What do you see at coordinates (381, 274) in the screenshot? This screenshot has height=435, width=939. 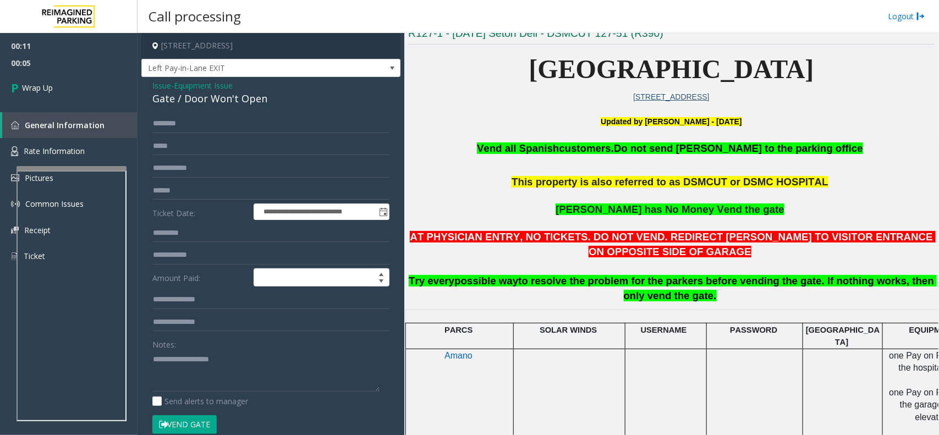 I see `span: Increase value` at bounding box center [381, 274].